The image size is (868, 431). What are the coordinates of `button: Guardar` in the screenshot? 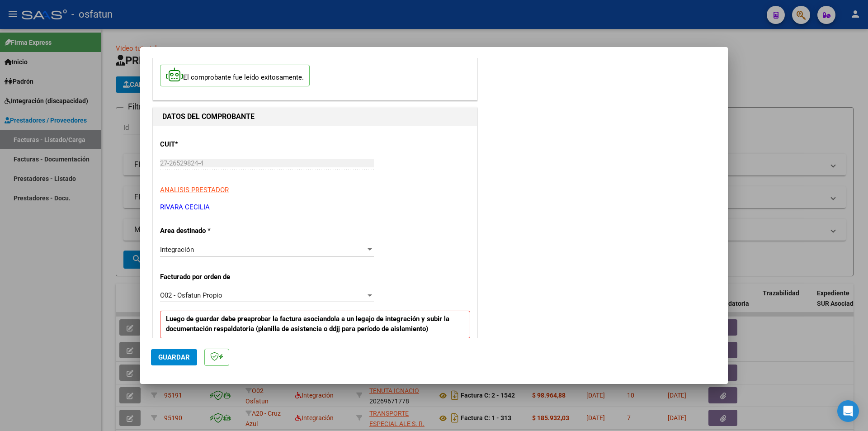 It's located at (174, 357).